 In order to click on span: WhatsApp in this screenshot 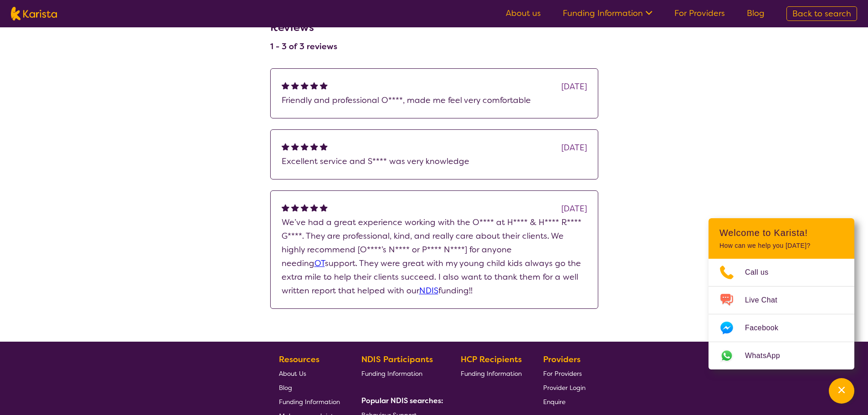, I will do `click(768, 356)`.